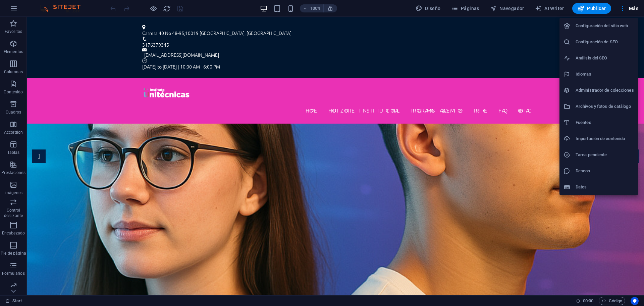  Describe the element at coordinates (605, 107) in the screenshot. I see `h6: Archivos y fotos de catálogo` at that location.